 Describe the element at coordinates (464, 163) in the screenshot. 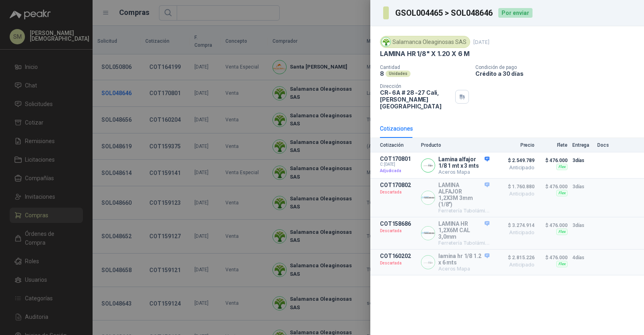

I see `p: Lamina alfajor 1/8 1 mt x 3 mts` at that location.